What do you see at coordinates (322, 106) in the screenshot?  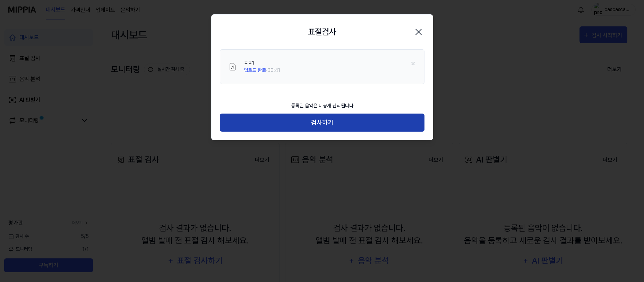 I see `div: 등록된 음악은 비공개 관리됩니다` at bounding box center [322, 106].